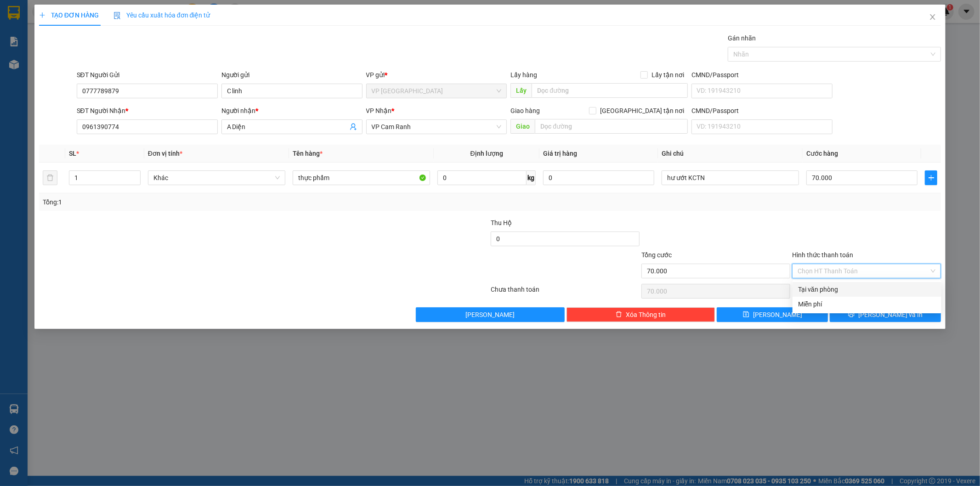 This screenshot has width=980, height=486. What do you see at coordinates (741, 38) in the screenshot?
I see `label: Gán nhãn` at bounding box center [741, 38].